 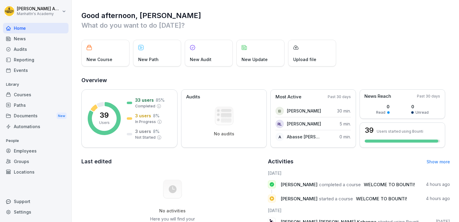 I want to click on p: Upload file, so click(x=304, y=59).